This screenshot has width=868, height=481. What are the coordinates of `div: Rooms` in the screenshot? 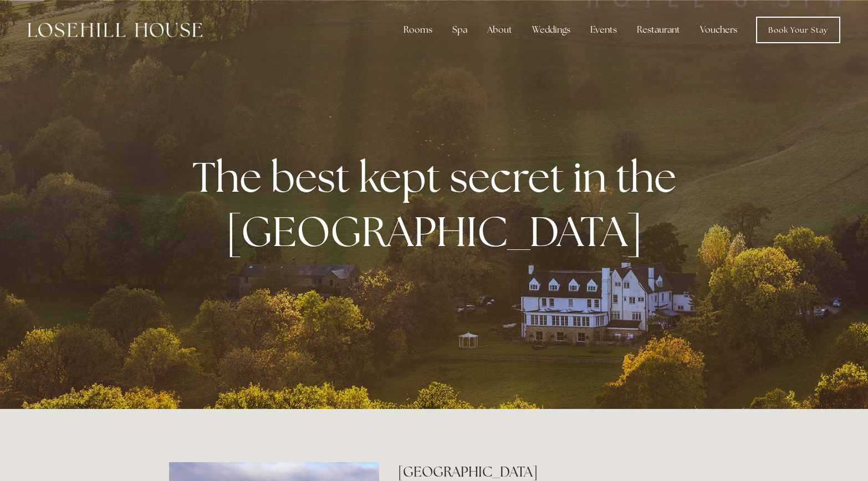 It's located at (418, 30).